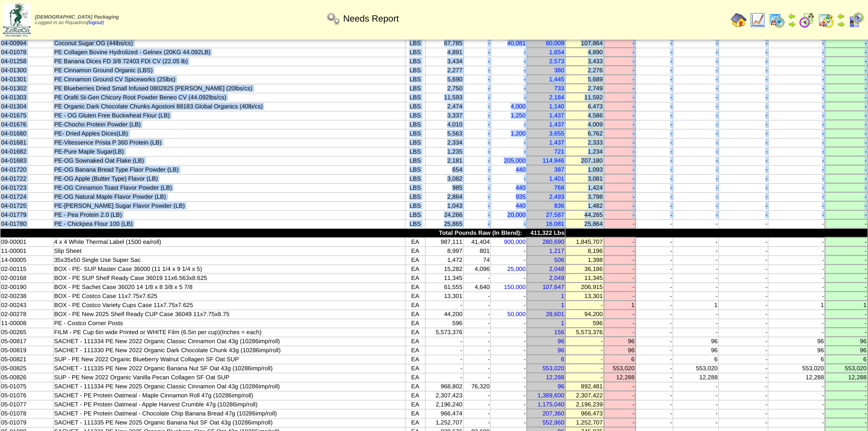  What do you see at coordinates (584, 61) in the screenshot?
I see `td: 3,433` at bounding box center [584, 61].